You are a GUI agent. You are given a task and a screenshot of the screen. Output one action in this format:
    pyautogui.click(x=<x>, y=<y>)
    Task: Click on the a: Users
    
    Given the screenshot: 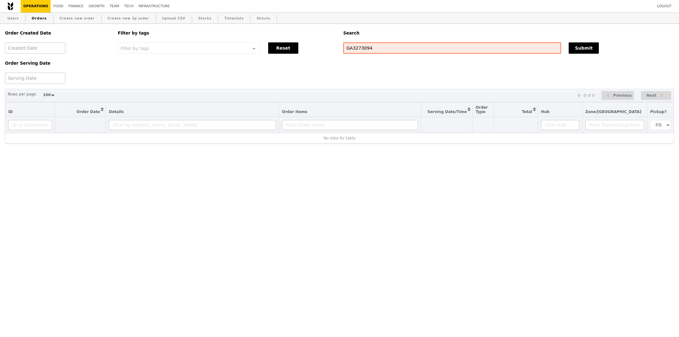 What is the action you would take?
    pyautogui.click(x=13, y=19)
    